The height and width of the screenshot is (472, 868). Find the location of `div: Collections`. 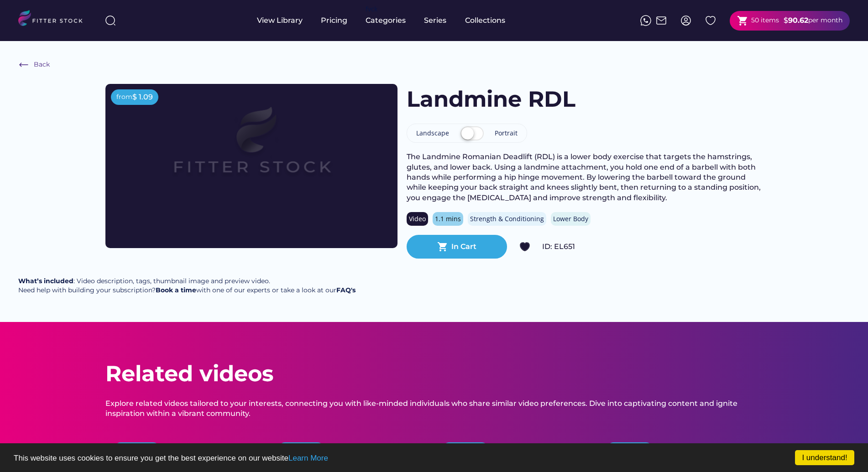

div: Collections is located at coordinates (485, 21).